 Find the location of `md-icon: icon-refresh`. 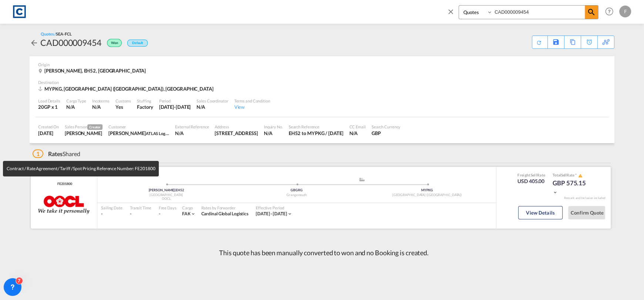

md-icon: icon-refresh is located at coordinates (539, 42).